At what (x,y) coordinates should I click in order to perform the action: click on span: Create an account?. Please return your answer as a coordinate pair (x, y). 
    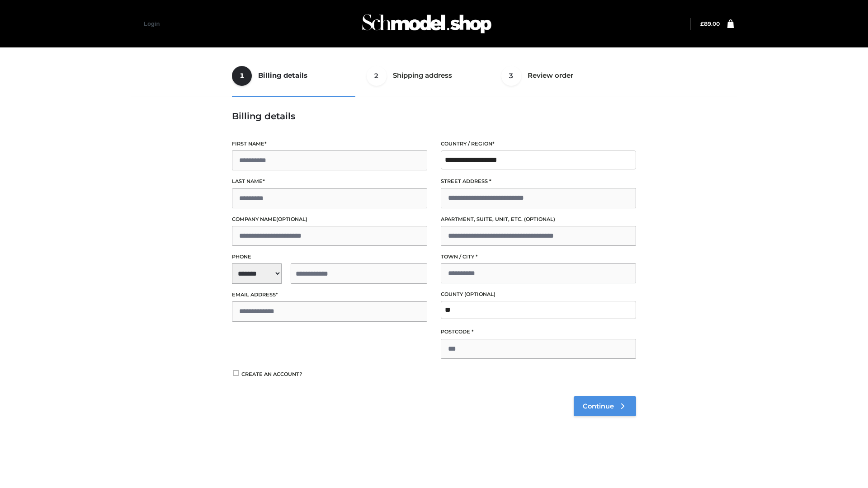
    Looking at the image, I should click on (272, 374).